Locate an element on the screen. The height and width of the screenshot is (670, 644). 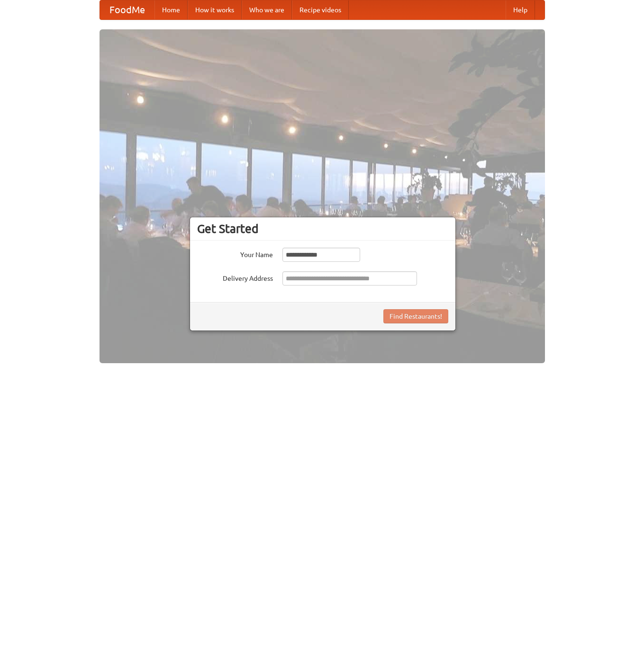
a: Help is located at coordinates (520, 10).